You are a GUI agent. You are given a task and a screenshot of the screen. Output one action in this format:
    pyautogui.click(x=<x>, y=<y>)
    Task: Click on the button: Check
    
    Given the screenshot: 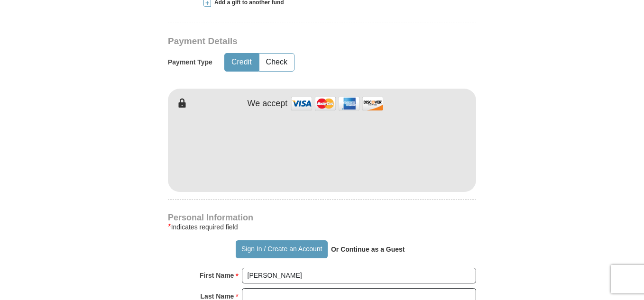 What is the action you would take?
    pyautogui.click(x=277, y=62)
    